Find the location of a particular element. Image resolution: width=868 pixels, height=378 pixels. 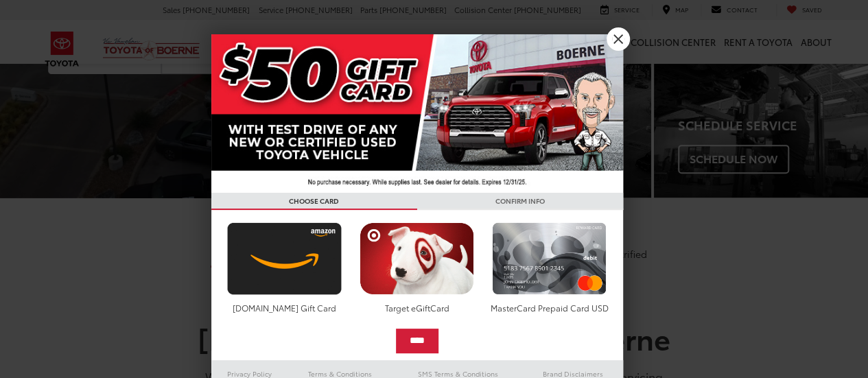

div: MasterCard Prepaid Card USD is located at coordinates (549, 308).